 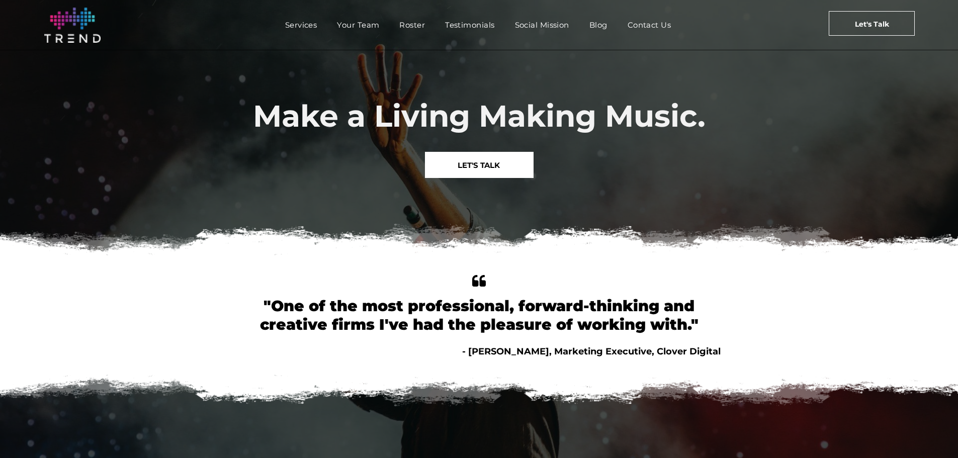 I want to click on a: LET'S TALK, so click(x=479, y=165).